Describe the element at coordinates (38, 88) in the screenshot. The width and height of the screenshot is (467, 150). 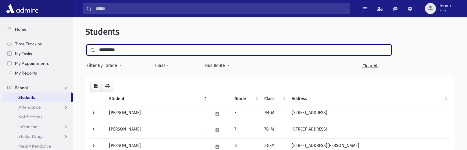
I see `a: School` at that location.